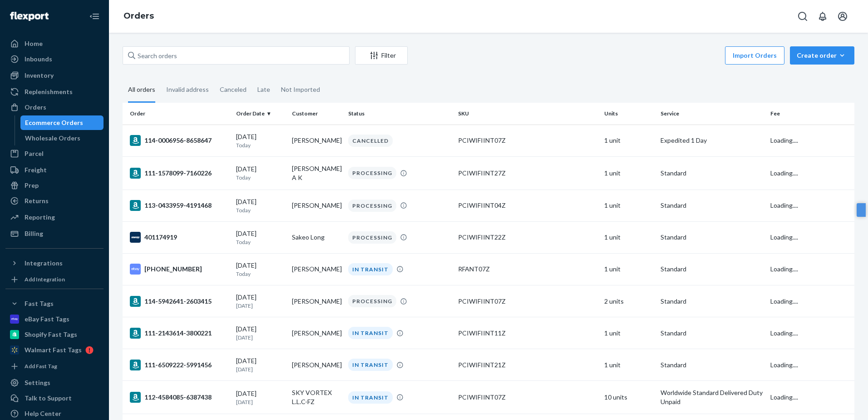 Image resolution: width=868 pixels, height=420 pixels. What do you see at coordinates (51, 334) in the screenshot?
I see `div: Shopify Fast Tags` at bounding box center [51, 334].